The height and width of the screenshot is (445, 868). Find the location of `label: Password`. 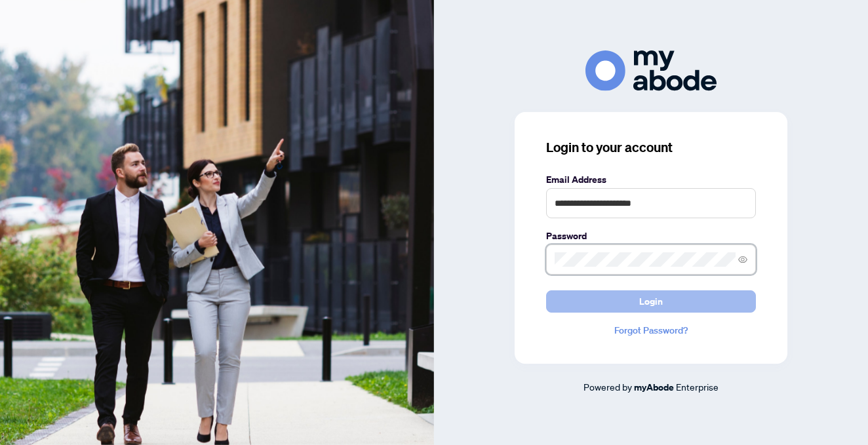

label: Password is located at coordinates (651, 236).